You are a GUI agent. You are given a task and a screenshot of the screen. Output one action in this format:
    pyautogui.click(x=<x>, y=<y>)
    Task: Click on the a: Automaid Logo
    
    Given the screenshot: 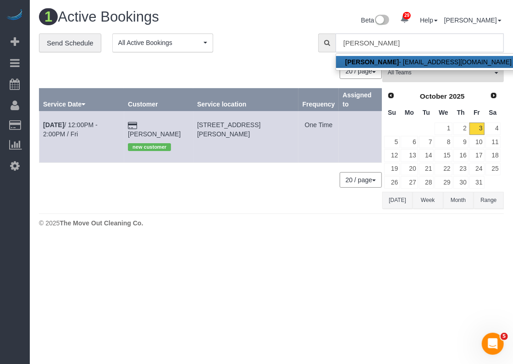 What is the action you would take?
    pyautogui.click(x=15, y=16)
    